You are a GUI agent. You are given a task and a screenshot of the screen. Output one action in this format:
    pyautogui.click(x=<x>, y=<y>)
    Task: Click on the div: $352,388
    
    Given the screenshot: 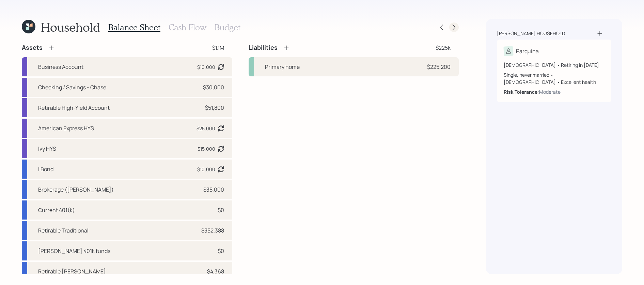 What is the action you would take?
    pyautogui.click(x=213, y=231)
    